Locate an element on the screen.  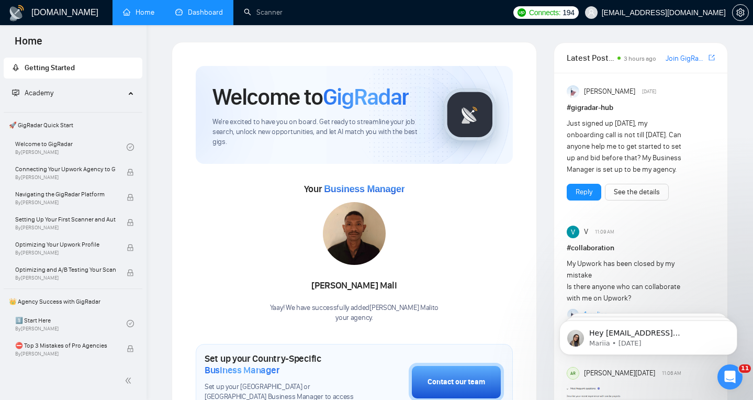
span: double-left is located at coordinates (130, 380).